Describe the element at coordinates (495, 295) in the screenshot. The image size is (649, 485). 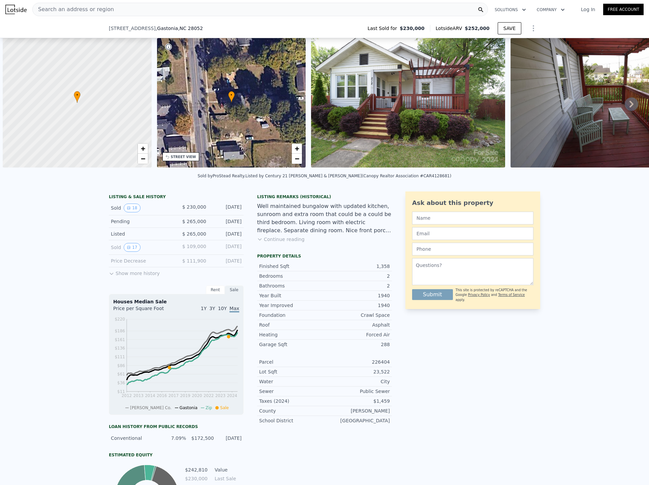
I see `div: This site is protected by reCAPTCHA and the Google and apply.` at that location.